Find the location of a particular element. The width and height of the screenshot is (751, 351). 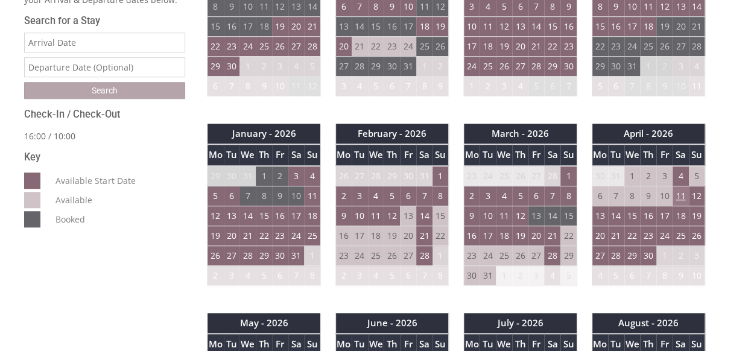

td: 9 is located at coordinates (264, 86).